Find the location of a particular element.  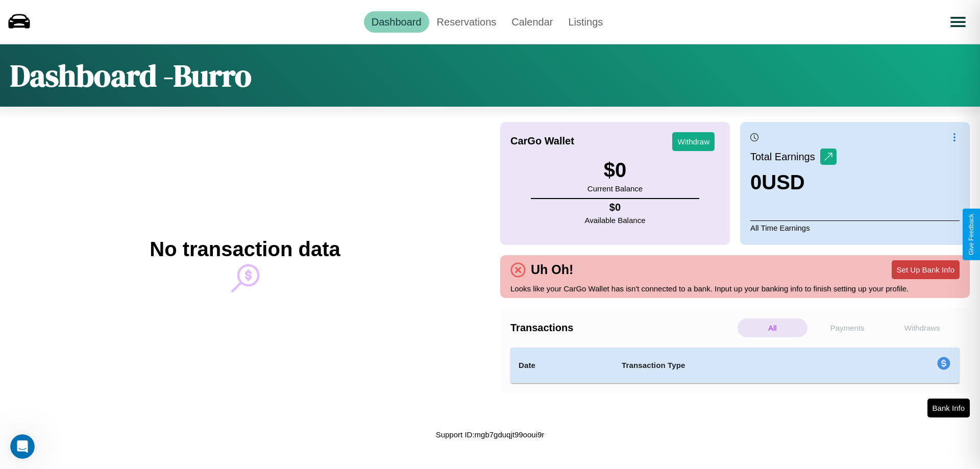

p: Available Balance is located at coordinates (615, 220).